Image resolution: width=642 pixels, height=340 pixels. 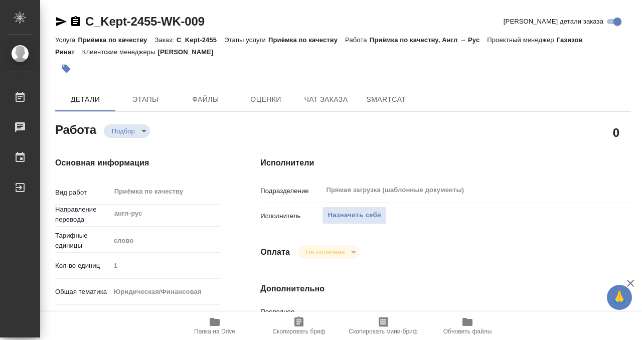 I want to click on button: Скопировать ссылку для ЯМессенджера, so click(x=61, y=22).